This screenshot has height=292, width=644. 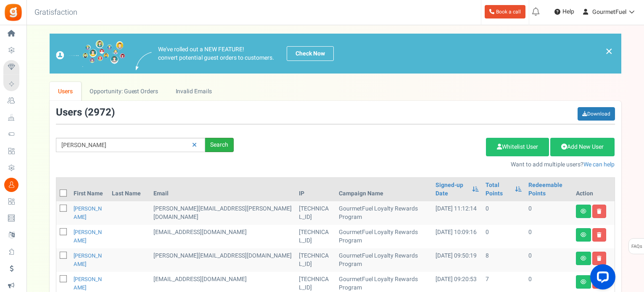 I want to click on th: Email, so click(x=223, y=189).